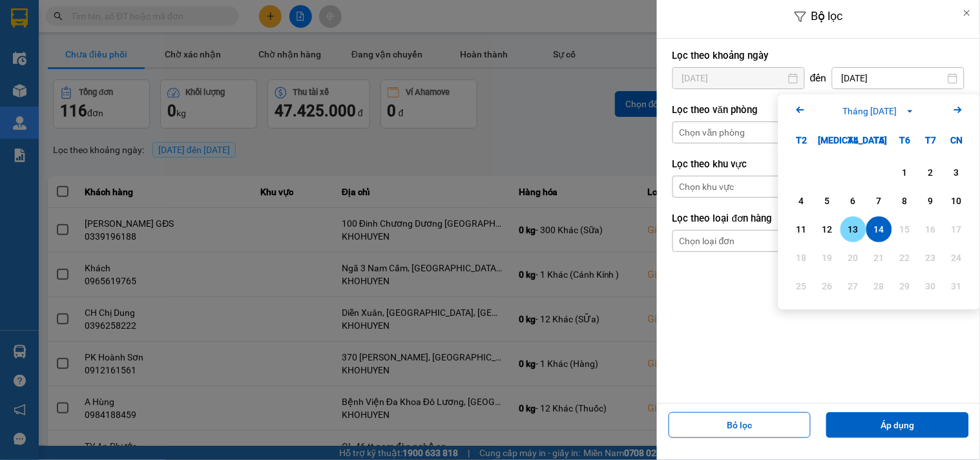 This screenshot has width=980, height=460. What do you see at coordinates (802, 201) in the screenshot?
I see `div: 4` at bounding box center [802, 201].